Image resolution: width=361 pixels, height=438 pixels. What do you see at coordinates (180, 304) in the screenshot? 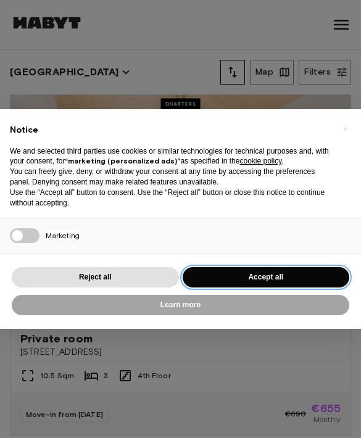
I see `button: Learn more` at bounding box center [180, 304].